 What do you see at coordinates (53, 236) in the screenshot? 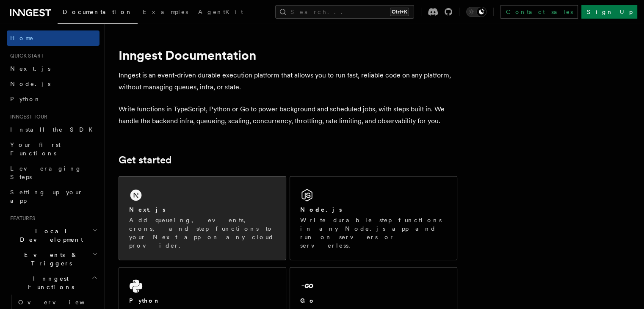
I see `button: Local Development` at bounding box center [53, 236].